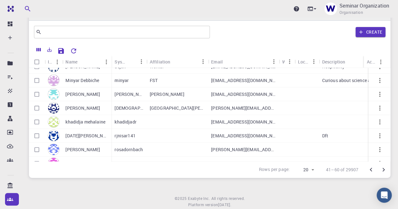 This screenshot has width=398, height=209. Describe the element at coordinates (203, 205) in the screenshot. I see `span: Platform version` at that location.